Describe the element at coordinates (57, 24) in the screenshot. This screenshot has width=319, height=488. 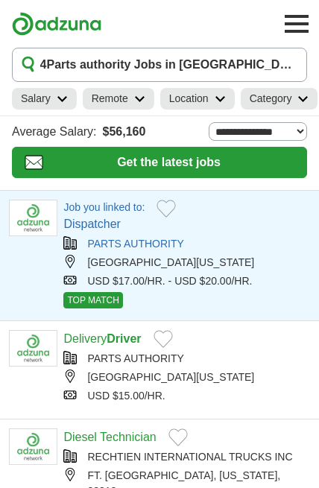
I see `img: Adzuna logo` at that location.